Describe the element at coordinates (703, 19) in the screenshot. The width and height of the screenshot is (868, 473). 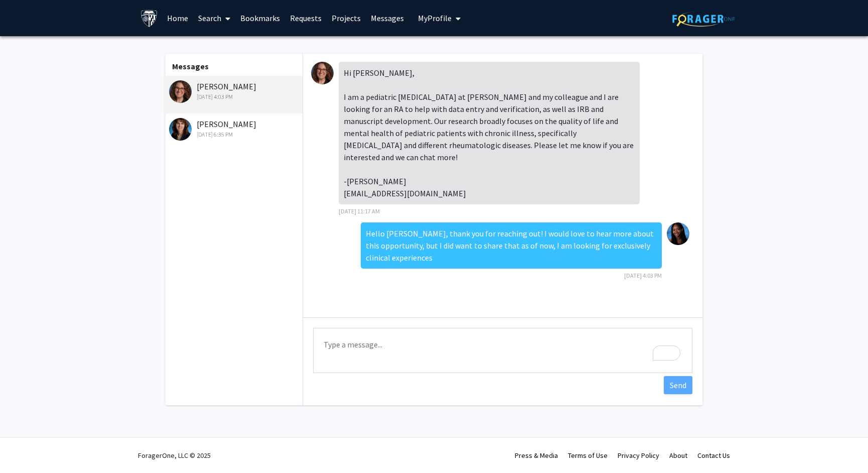
I see `img: ForagerOne Logo` at that location.